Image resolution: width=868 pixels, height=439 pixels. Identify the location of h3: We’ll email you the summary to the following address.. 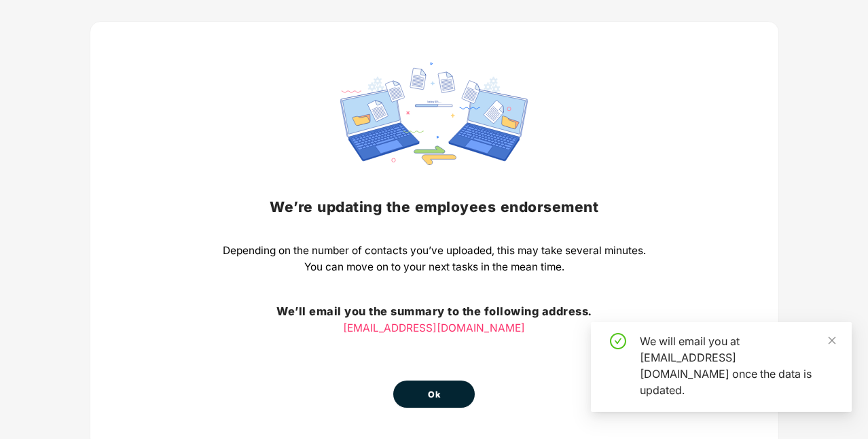
(434, 312).